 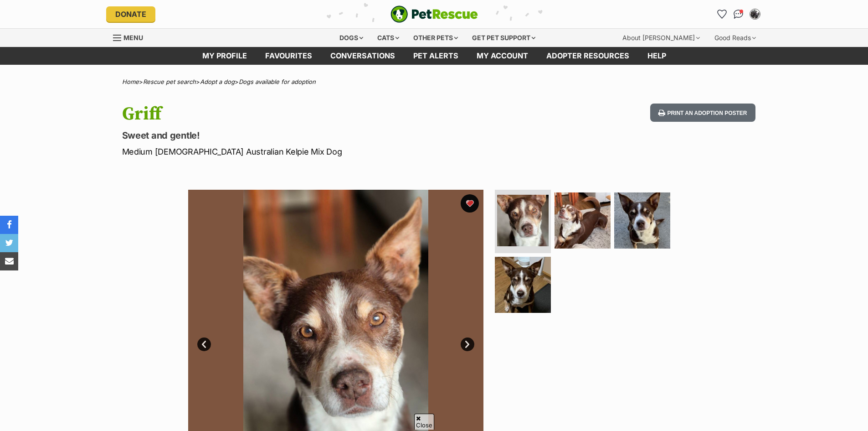 I want to click on img: chat-41dd97257d64d25036548639549fe6c8038ab92f7586957e7f3b1b290dea8141.svg, so click(x=738, y=14).